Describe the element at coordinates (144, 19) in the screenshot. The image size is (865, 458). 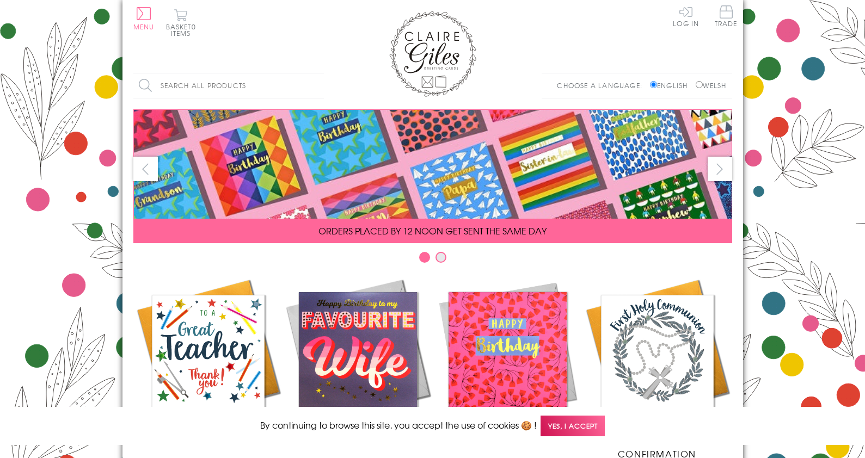
I see `button: Menu` at that location.